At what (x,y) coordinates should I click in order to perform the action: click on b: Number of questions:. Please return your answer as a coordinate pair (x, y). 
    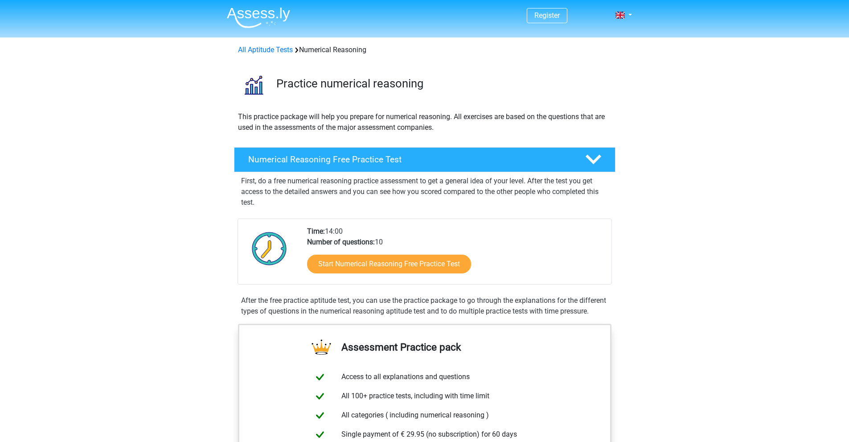
    Looking at the image, I should click on (341, 242).